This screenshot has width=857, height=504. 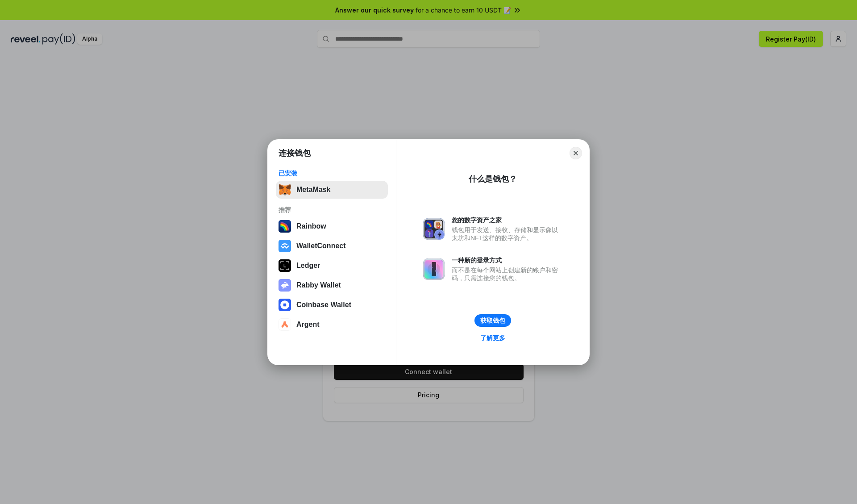 I want to click on button: 获取钱包, so click(x=493, y=320).